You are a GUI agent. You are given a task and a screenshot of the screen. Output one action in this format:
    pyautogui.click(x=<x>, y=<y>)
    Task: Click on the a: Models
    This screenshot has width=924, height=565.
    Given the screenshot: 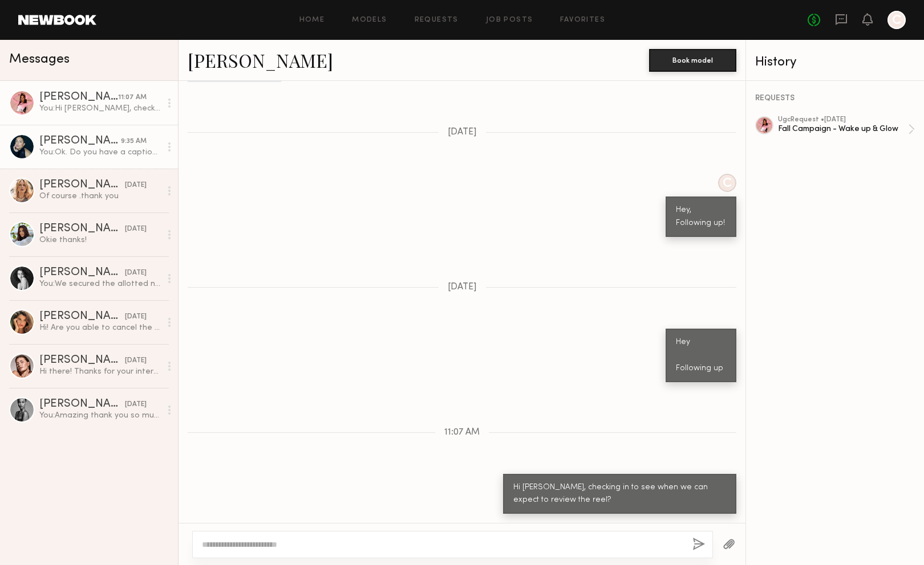 What is the action you would take?
    pyautogui.click(x=369, y=20)
    